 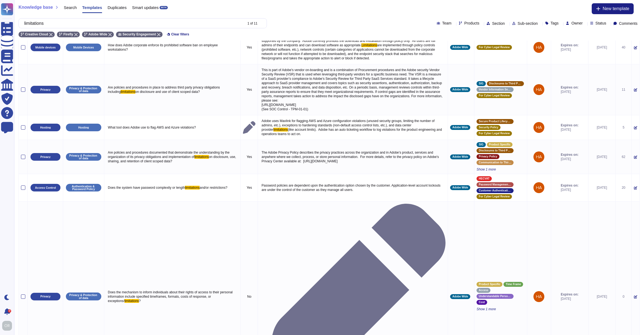 I want to click on div: 1 of 11, so click(x=252, y=23).